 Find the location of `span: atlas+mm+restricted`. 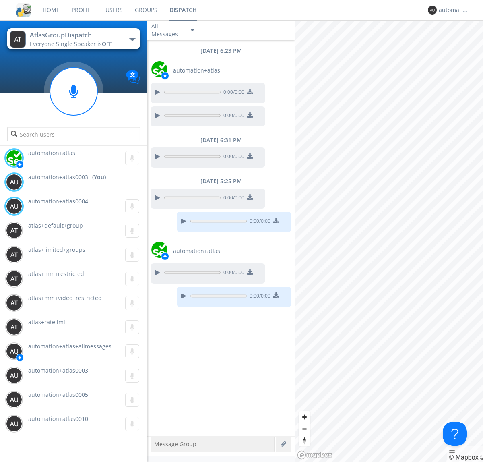

span: atlas+mm+restricted is located at coordinates (56, 274).